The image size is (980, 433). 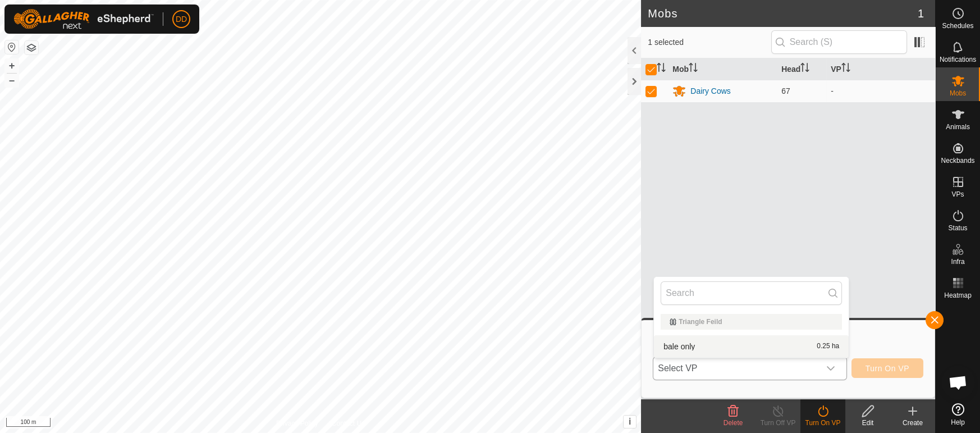 What do you see at coordinates (957, 261) in the screenshot?
I see `span: Infra` at bounding box center [957, 261].